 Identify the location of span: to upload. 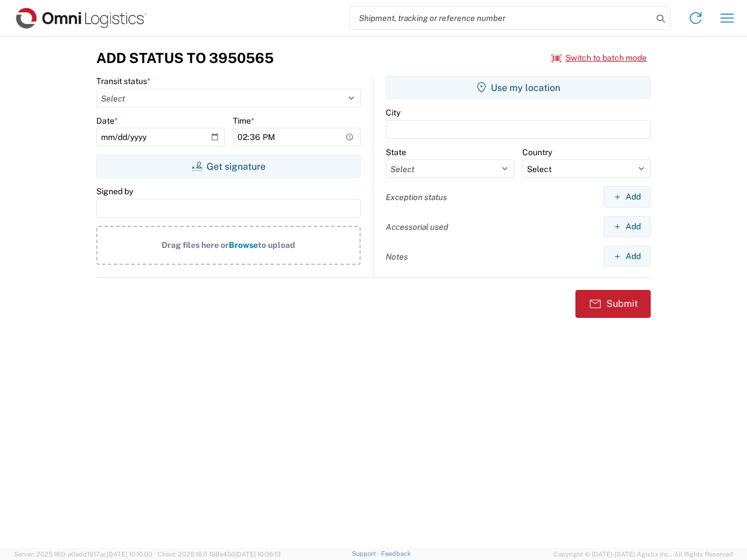
(277, 245).